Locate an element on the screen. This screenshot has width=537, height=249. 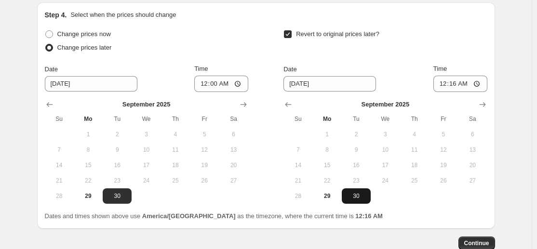
span: Change prices now is located at coordinates (84, 34).